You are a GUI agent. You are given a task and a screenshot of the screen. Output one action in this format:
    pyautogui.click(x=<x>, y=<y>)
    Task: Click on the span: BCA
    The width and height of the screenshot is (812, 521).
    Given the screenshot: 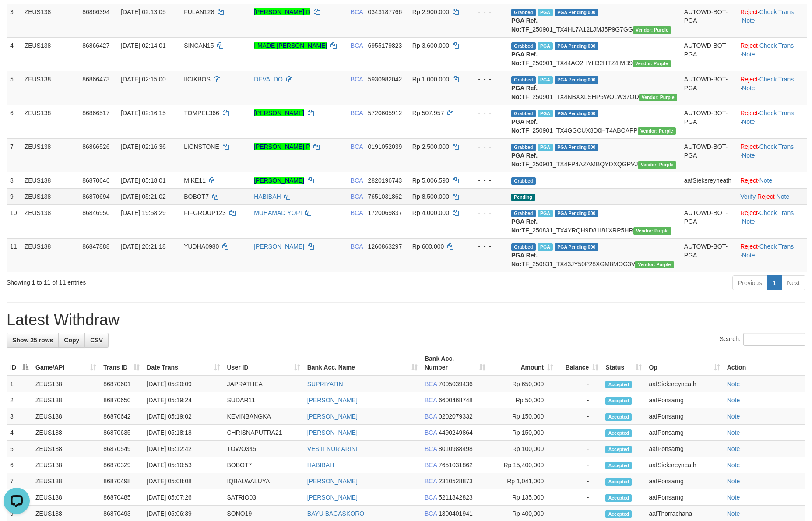 What is the action you would take?
    pyautogui.click(x=357, y=46)
    